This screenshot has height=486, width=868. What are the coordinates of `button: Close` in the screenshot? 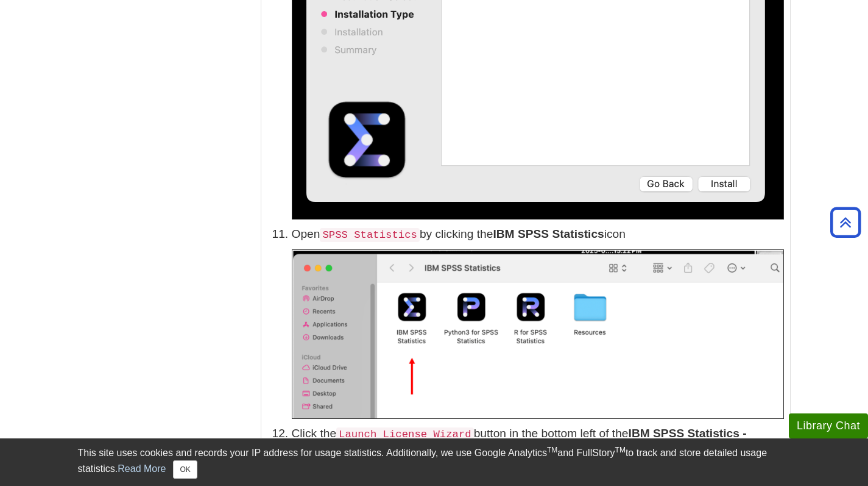 It's located at (184, 469).